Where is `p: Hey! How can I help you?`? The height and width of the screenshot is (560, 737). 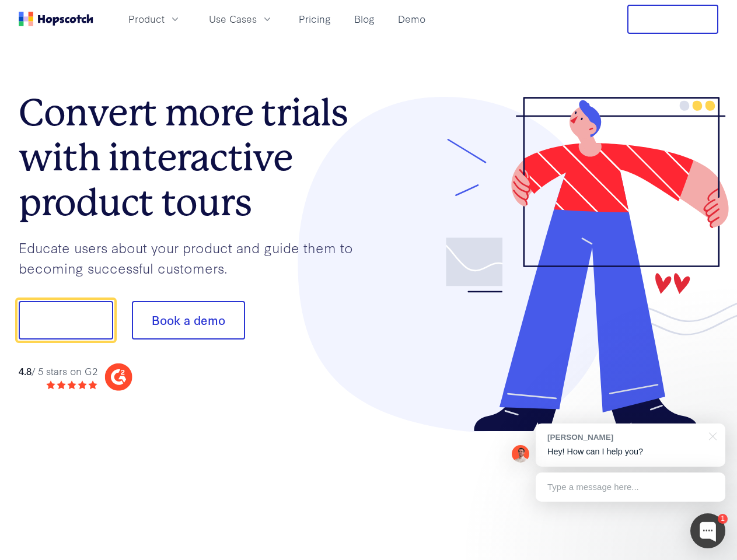 p: Hey! How can I help you? is located at coordinates (631, 452).